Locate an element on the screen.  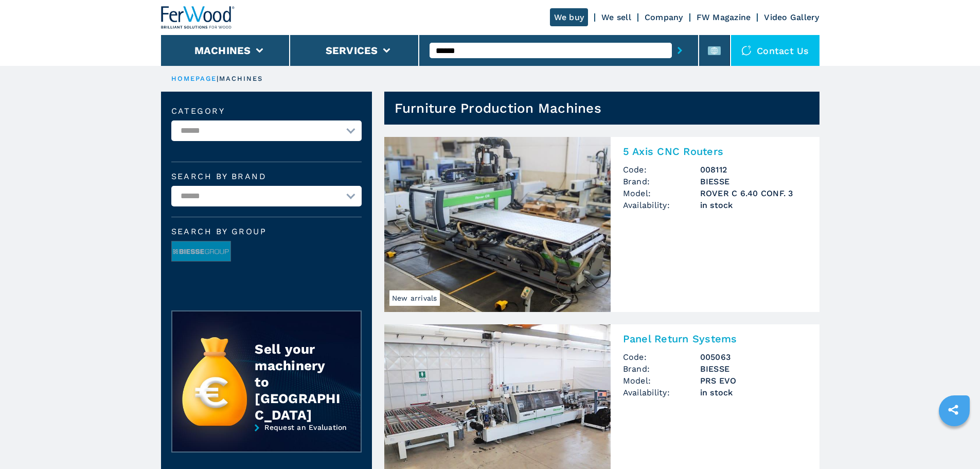
img: image is located at coordinates (201, 251).